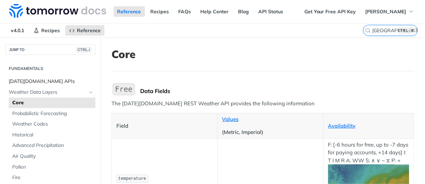  What do you see at coordinates (53, 135) in the screenshot?
I see `span: Historical` at bounding box center [53, 135].